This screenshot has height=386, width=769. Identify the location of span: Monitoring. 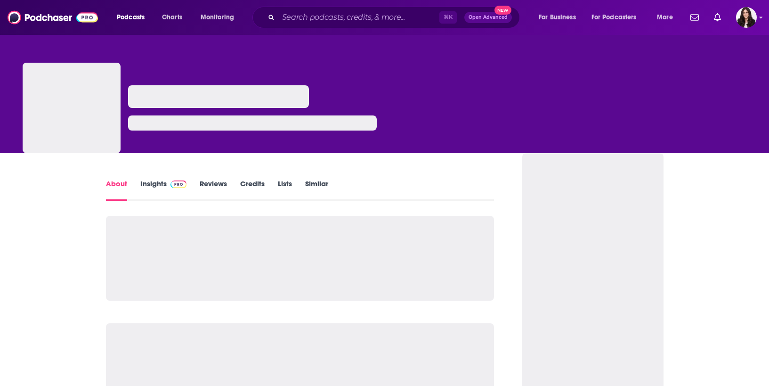
(217, 17).